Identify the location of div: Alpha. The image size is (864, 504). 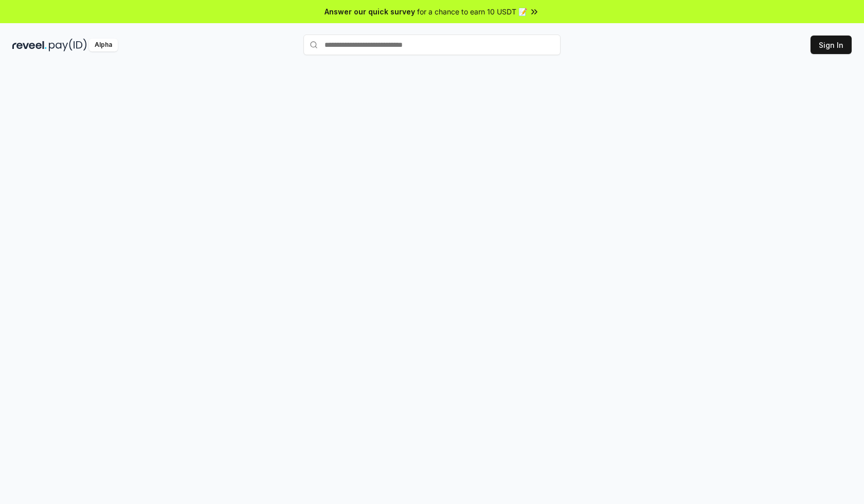
(104, 45).